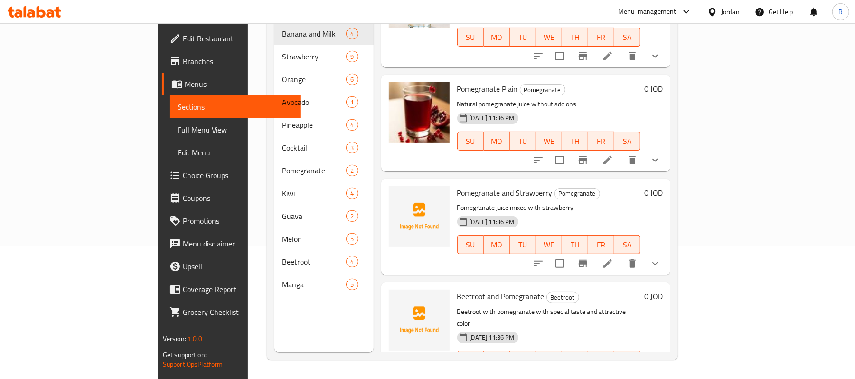 This screenshot has height=379, width=855. I want to click on a: Sections, so click(236, 107).